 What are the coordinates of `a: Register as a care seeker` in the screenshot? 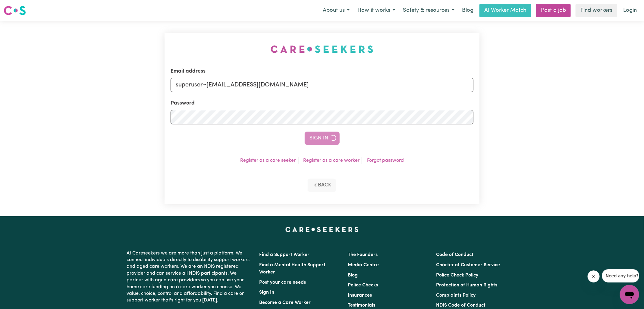 It's located at (268, 161).